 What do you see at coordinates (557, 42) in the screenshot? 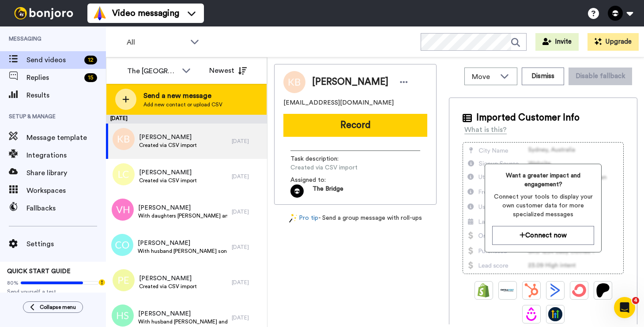
I see `a: Invite` at bounding box center [557, 42].